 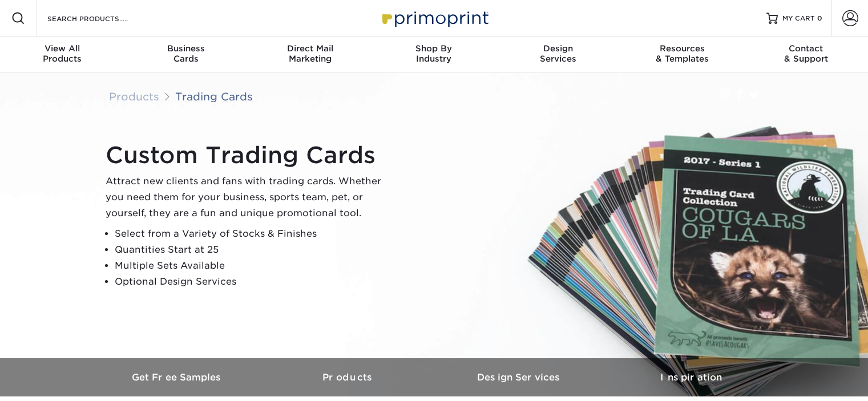 I want to click on a: Shop ByIndustry, so click(x=434, y=55).